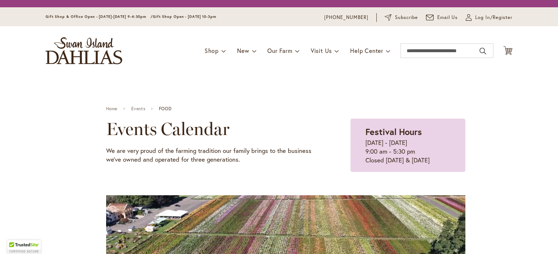  I want to click on span: Subscribe, so click(406, 17).